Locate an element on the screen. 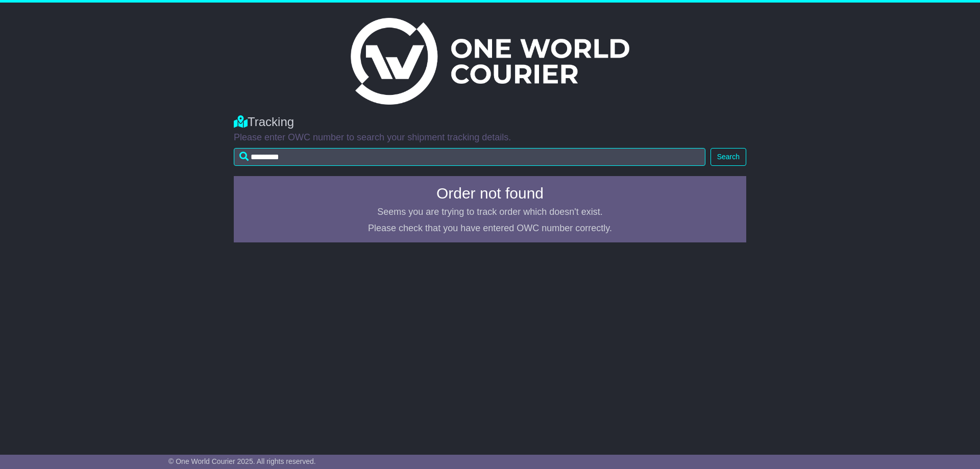 The image size is (980, 469). div: Tracking is located at coordinates (490, 122).